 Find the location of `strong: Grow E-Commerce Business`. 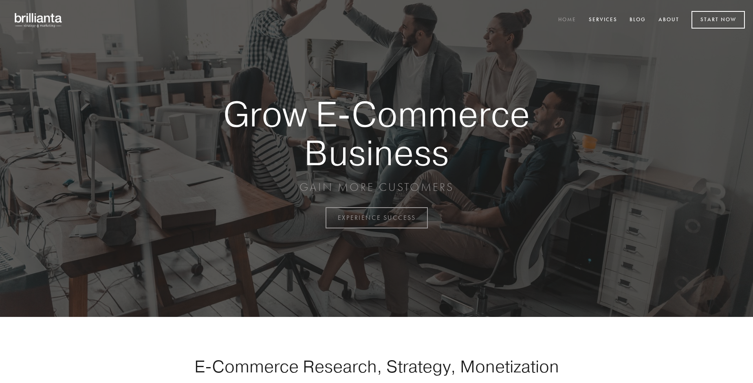

strong: Grow E-Commerce Business is located at coordinates (376, 133).